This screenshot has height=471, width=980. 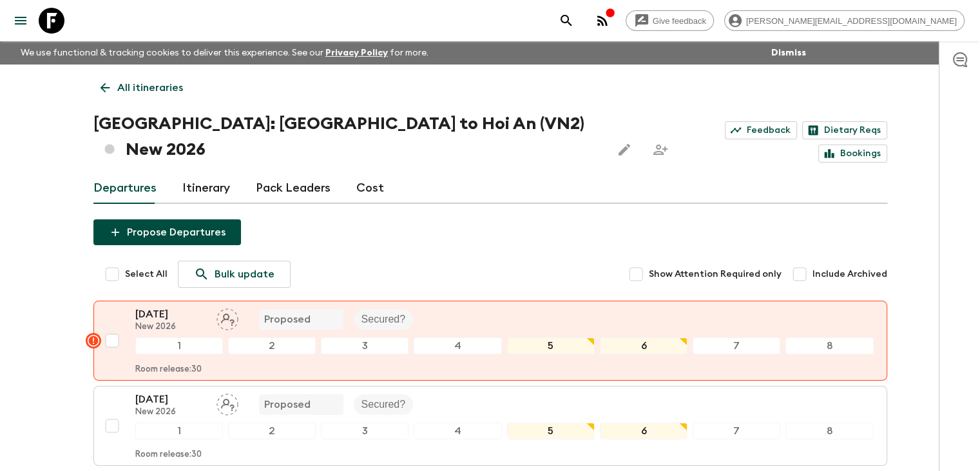 I want to click on a: Bookings, so click(x=853, y=154).